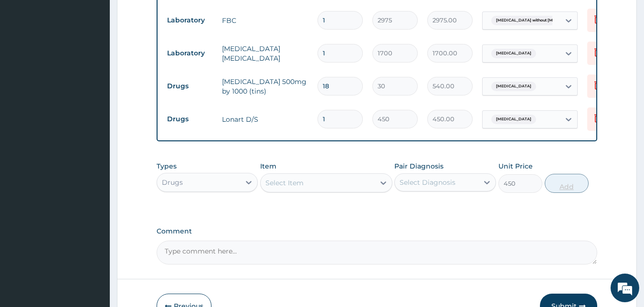 This screenshot has height=307, width=644. I want to click on label: Pair Diagnosis, so click(419, 166).